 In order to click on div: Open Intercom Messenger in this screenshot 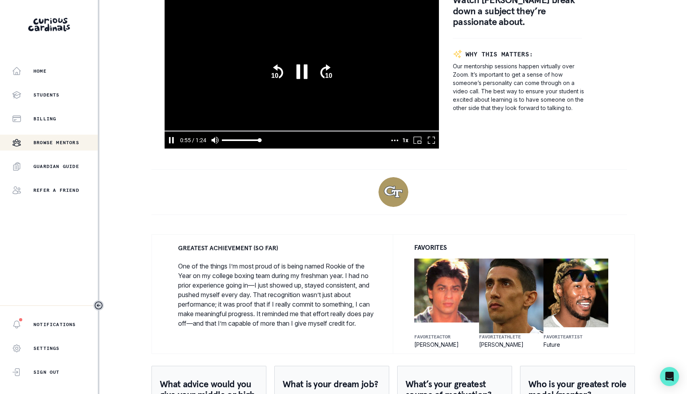, I will do `click(669, 377)`.